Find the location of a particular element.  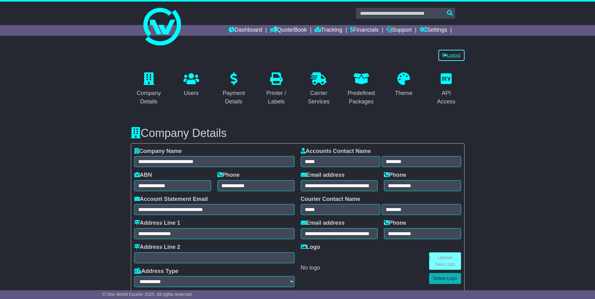

a: Financials is located at coordinates (364, 30).